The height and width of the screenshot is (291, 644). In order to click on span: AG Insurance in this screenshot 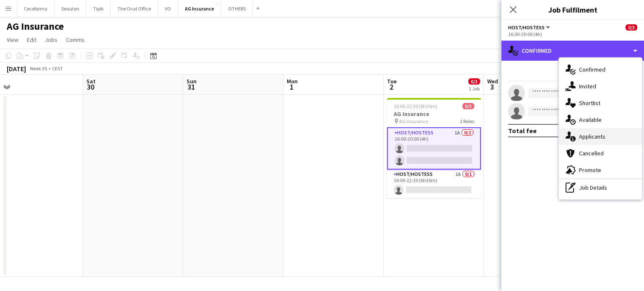, I will do `click(413, 121)`.